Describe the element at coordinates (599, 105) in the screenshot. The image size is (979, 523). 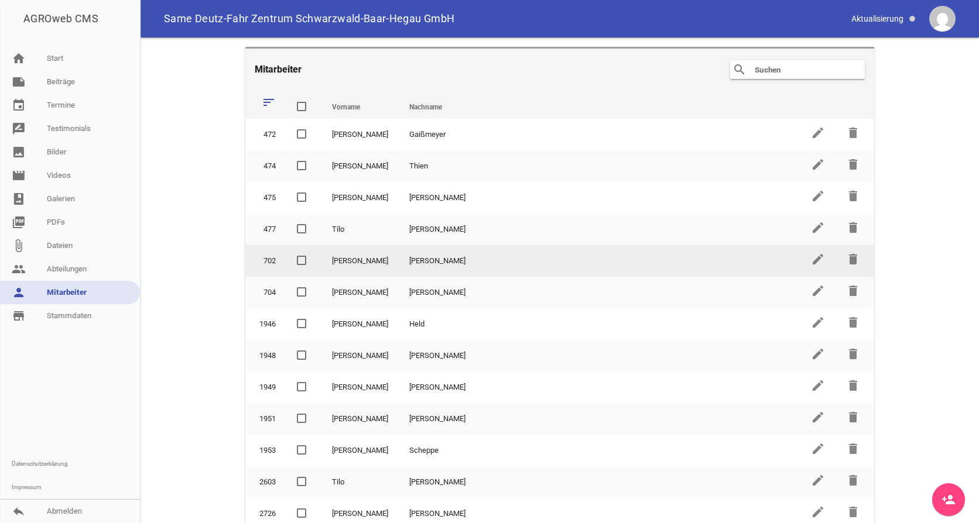
I see `th: Nachname` at that location.